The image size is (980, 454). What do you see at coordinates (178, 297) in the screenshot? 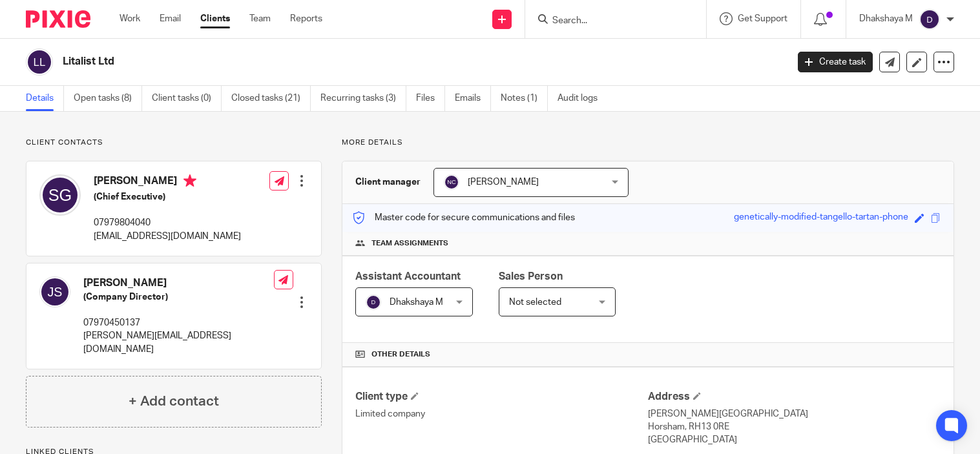
I see `h5: (Company Director)` at bounding box center [178, 297].